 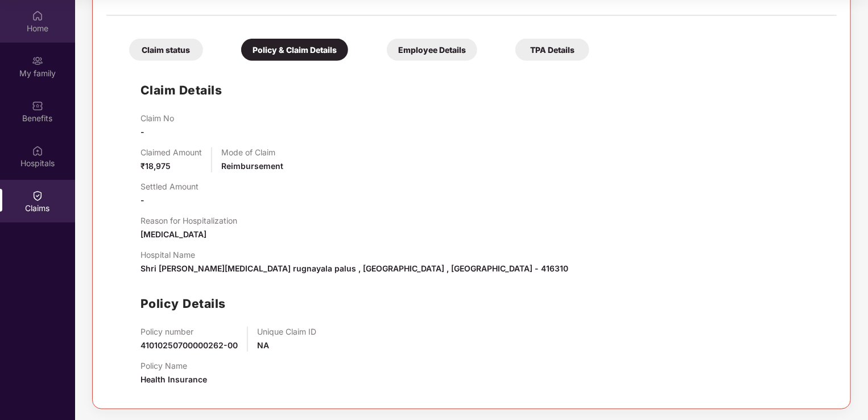 I want to click on div: Policy & Claim Details, so click(x=295, y=49).